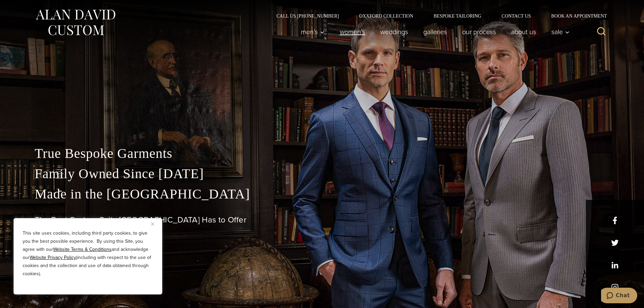  Describe the element at coordinates (153, 224) in the screenshot. I see `img: Close` at that location.